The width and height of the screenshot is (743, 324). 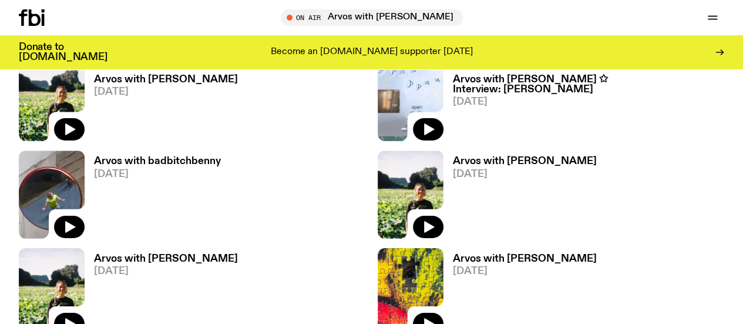 What do you see at coordinates (157, 161) in the screenshot?
I see `h3: Arvos with badbitchbenny` at bounding box center [157, 161].